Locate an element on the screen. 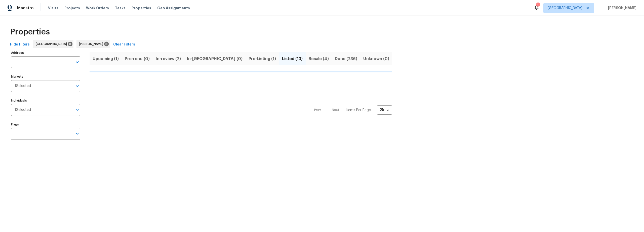 The height and width of the screenshot is (232, 644). span: Projects is located at coordinates (72, 8).